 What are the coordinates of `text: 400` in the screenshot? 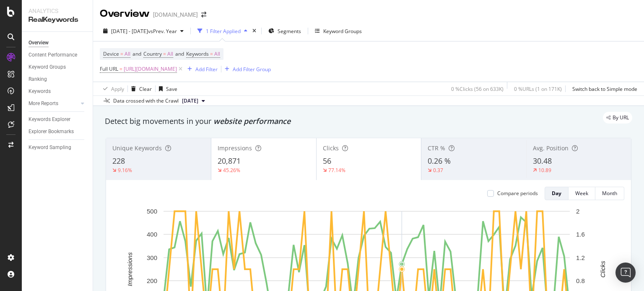 It's located at (152, 234).